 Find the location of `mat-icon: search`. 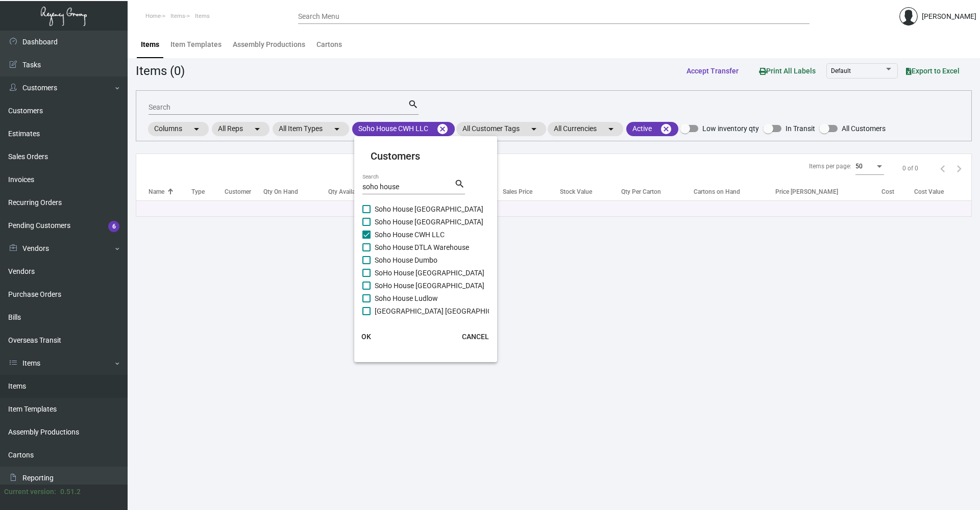

mat-icon: search is located at coordinates (459, 184).